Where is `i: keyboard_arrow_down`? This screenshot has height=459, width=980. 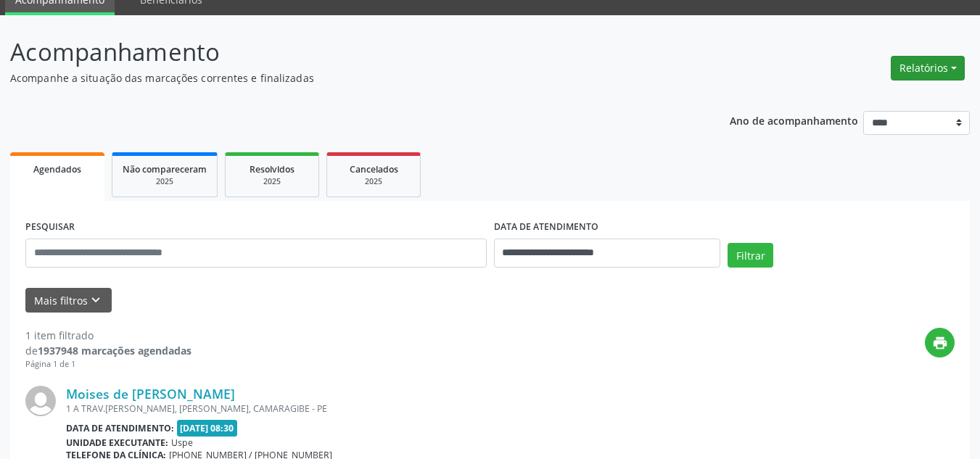 i: keyboard_arrow_down is located at coordinates (96, 300).